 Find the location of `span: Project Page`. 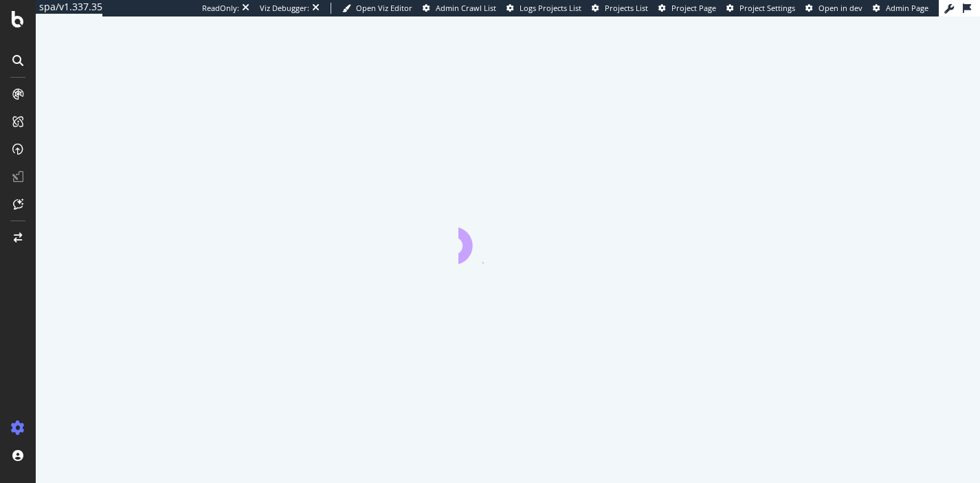

span: Project Page is located at coordinates (693, 8).